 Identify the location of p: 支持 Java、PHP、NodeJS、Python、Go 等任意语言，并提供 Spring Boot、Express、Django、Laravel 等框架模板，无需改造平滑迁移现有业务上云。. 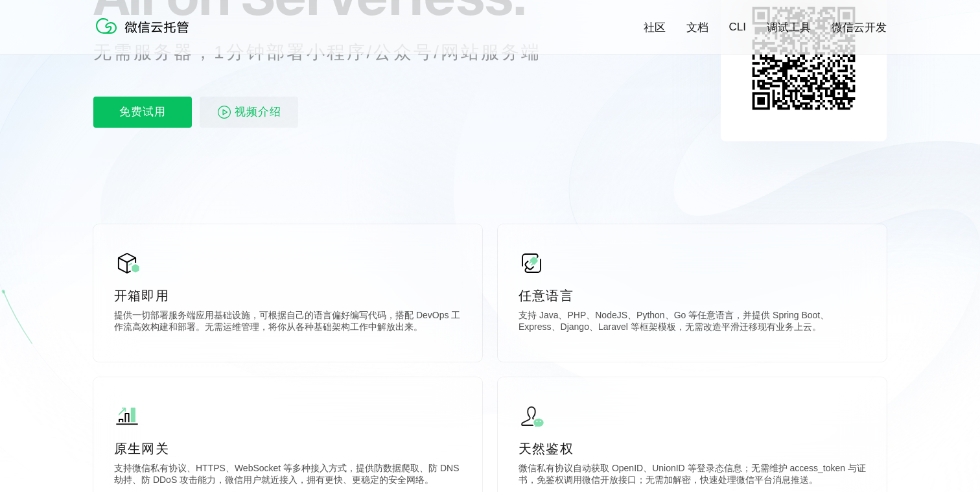
(692, 323).